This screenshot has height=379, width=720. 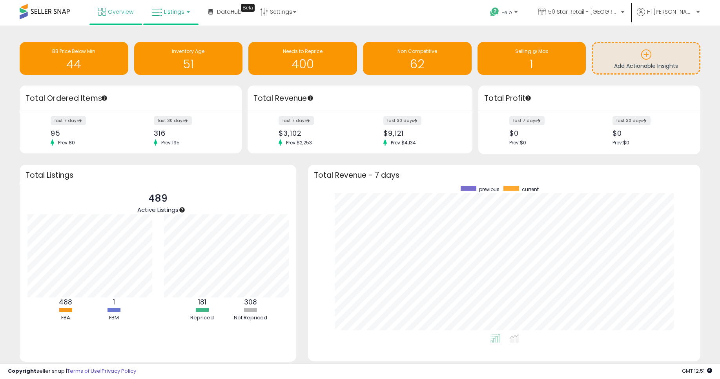 I want to click on span: Prev: 80, so click(x=66, y=142).